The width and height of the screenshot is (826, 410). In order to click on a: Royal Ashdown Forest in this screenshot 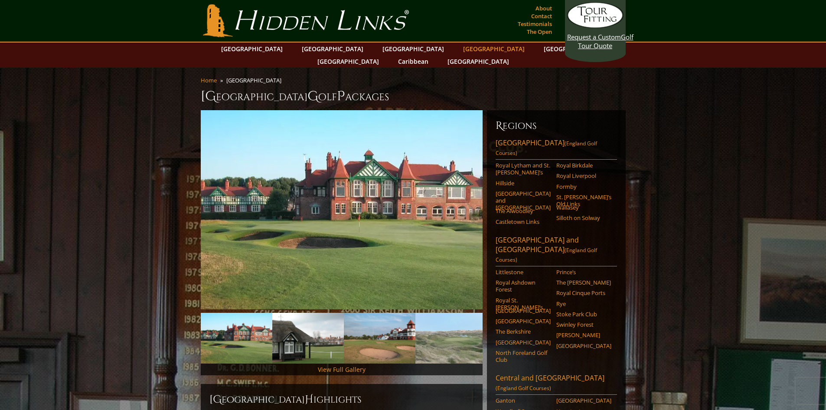, I will do `click(523, 286)`.